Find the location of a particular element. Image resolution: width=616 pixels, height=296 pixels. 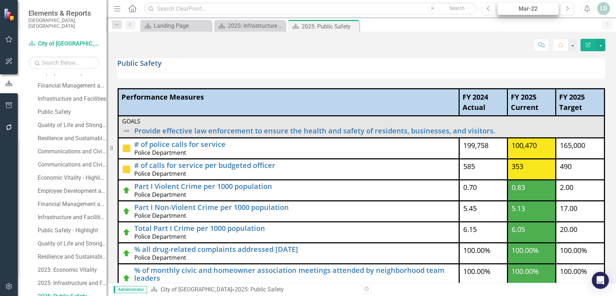

a: Resilience and Sustainability - Highlight is located at coordinates (71, 257).